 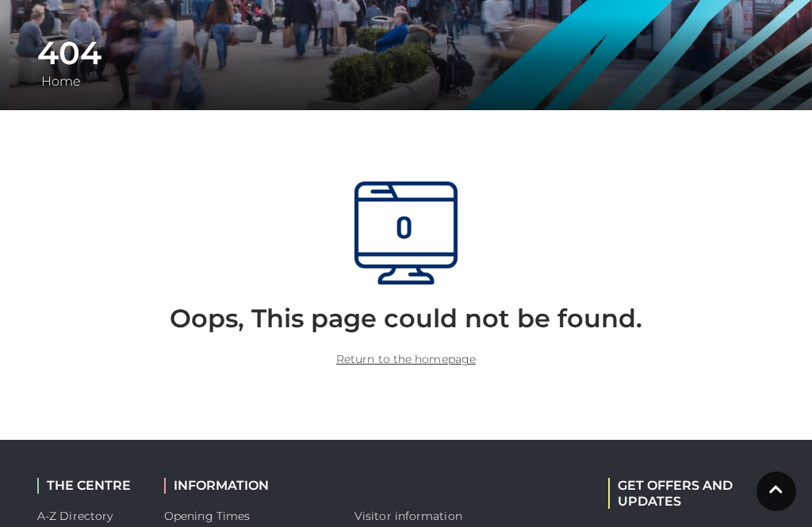 I want to click on a: Return to the homepage, so click(x=406, y=359).